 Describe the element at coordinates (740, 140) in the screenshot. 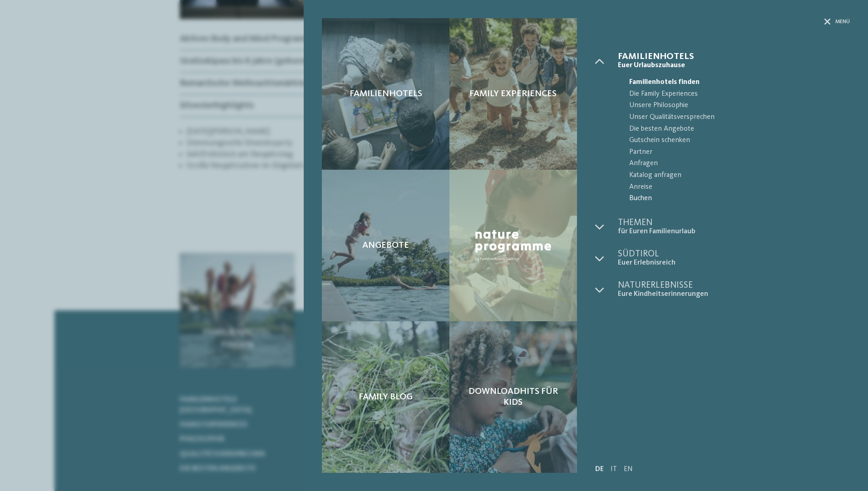

I see `span: Gutschein schenken` at that location.